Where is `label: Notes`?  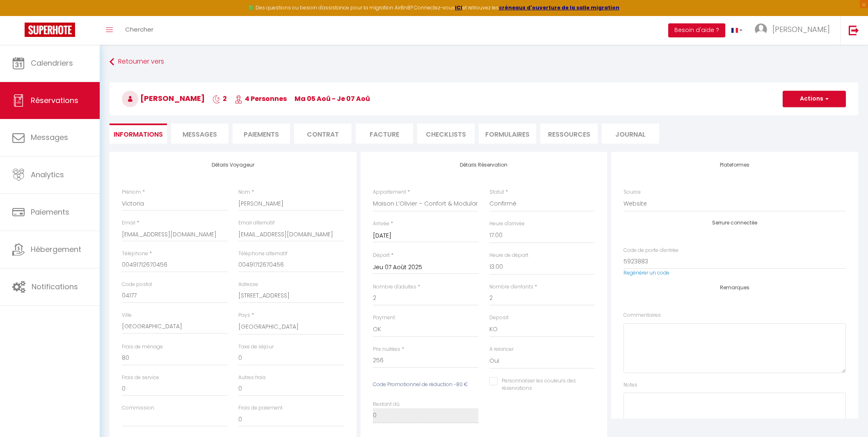
label: Notes is located at coordinates (630, 385).